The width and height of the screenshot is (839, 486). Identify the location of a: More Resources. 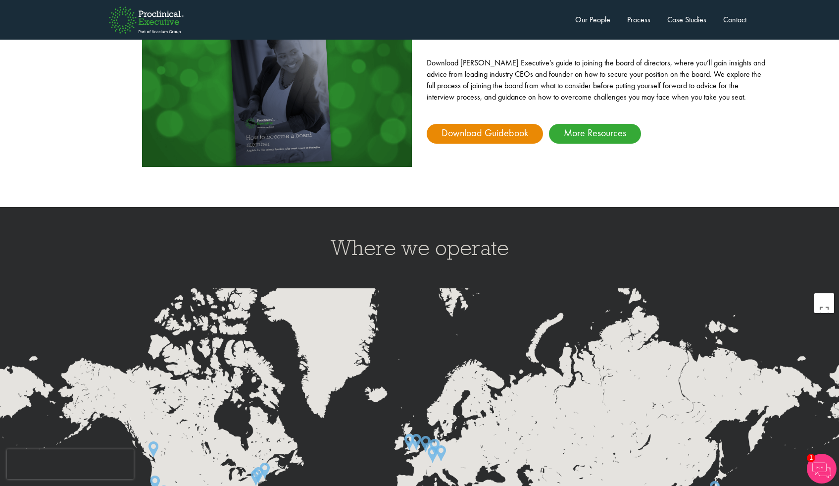
(595, 134).